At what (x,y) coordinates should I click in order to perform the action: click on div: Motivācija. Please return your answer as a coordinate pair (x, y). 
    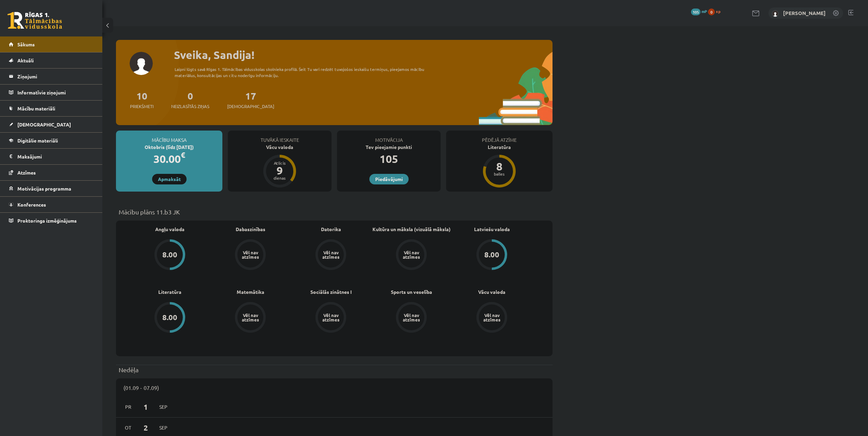
    Looking at the image, I should click on (389, 137).